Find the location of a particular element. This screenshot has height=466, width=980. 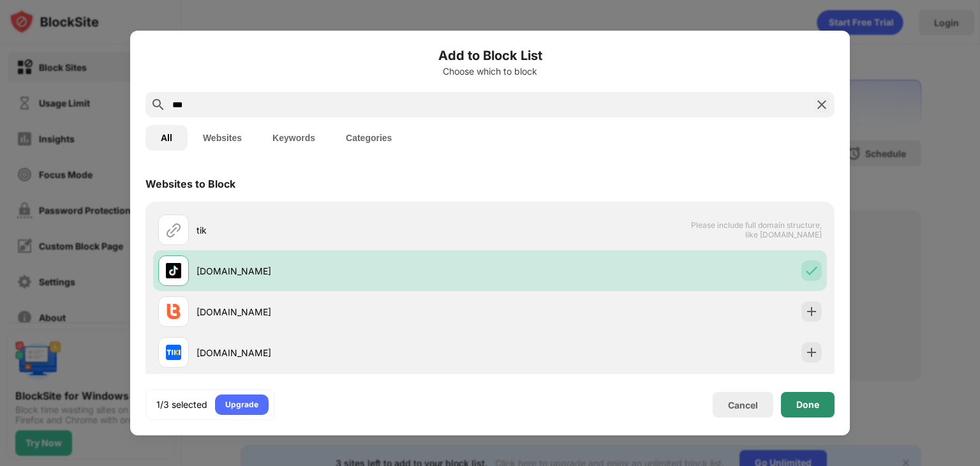

button: Websites is located at coordinates (222, 138).